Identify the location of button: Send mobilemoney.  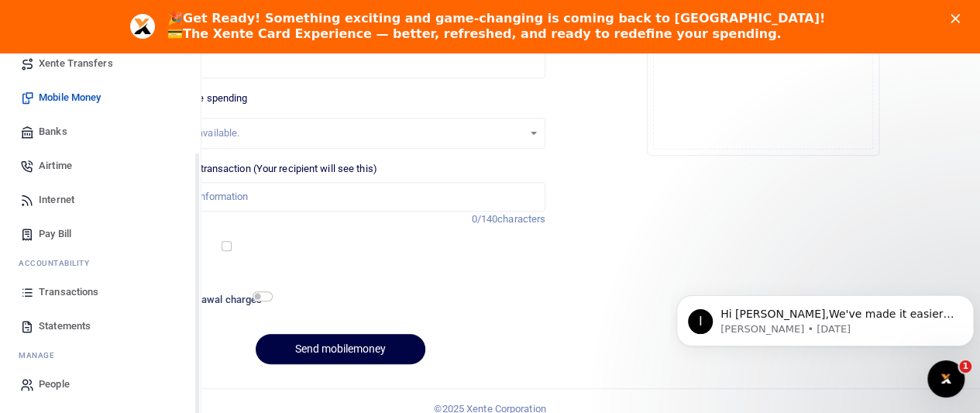
(340, 349).